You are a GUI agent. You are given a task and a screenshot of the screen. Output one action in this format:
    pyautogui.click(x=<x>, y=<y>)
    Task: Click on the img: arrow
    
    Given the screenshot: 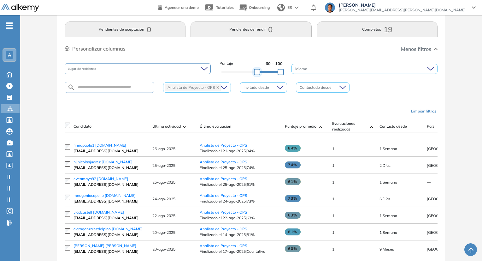 What is the action you would take?
    pyautogui.click(x=297, y=8)
    